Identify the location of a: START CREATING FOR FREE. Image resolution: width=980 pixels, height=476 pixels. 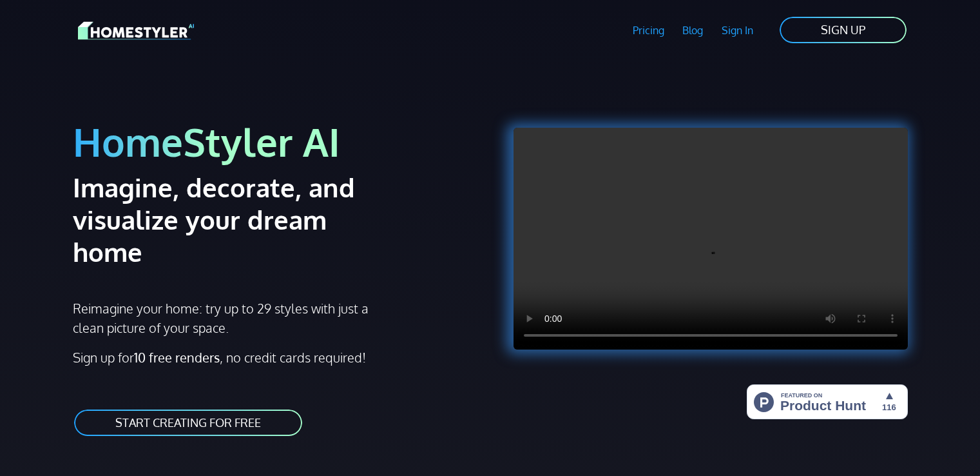
(188, 422).